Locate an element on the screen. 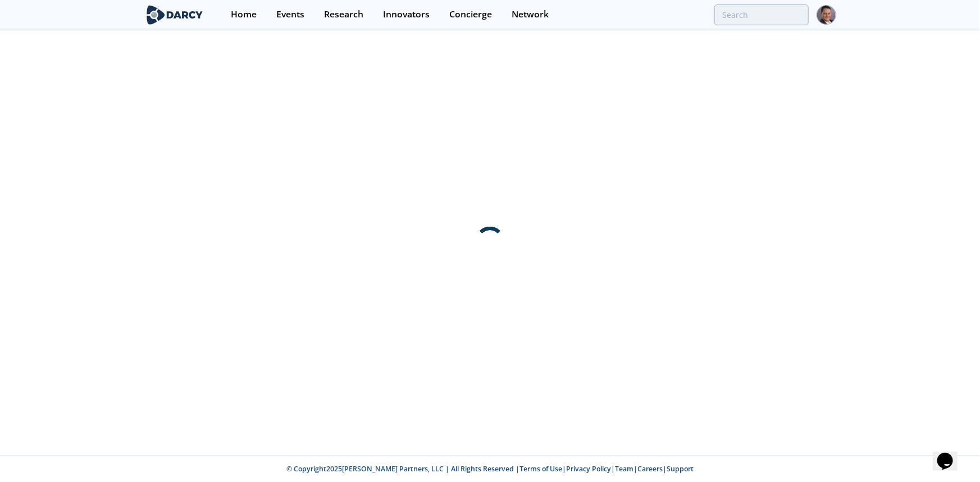 The width and height of the screenshot is (980, 482). div: Events is located at coordinates (290, 14).